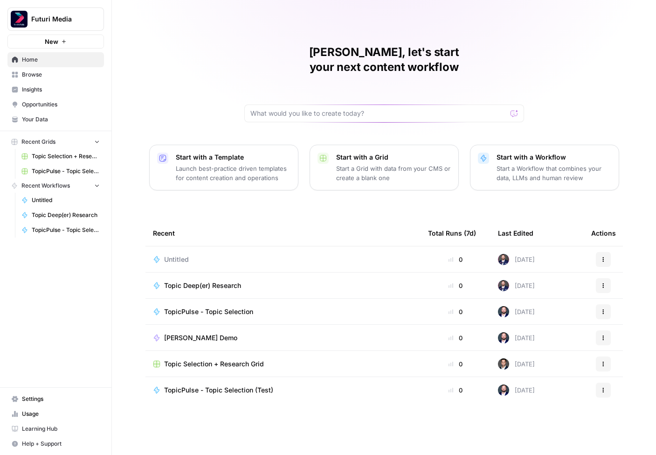 The image size is (656, 455). Describe the element at coordinates (283, 233) in the screenshot. I see `div: Recent` at that location.